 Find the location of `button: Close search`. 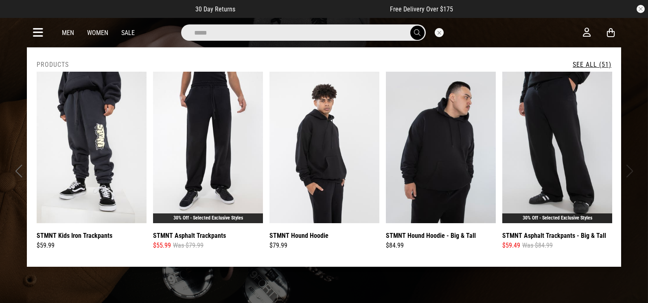

button: Close search is located at coordinates (439, 33).